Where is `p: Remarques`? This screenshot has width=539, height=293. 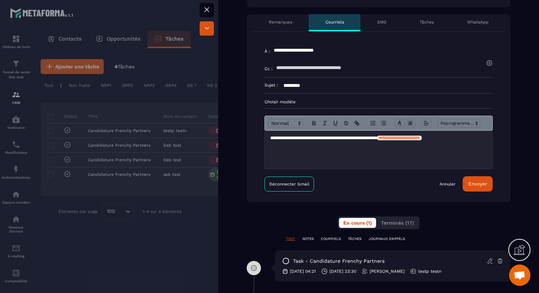 p: Remarques is located at coordinates (281, 22).